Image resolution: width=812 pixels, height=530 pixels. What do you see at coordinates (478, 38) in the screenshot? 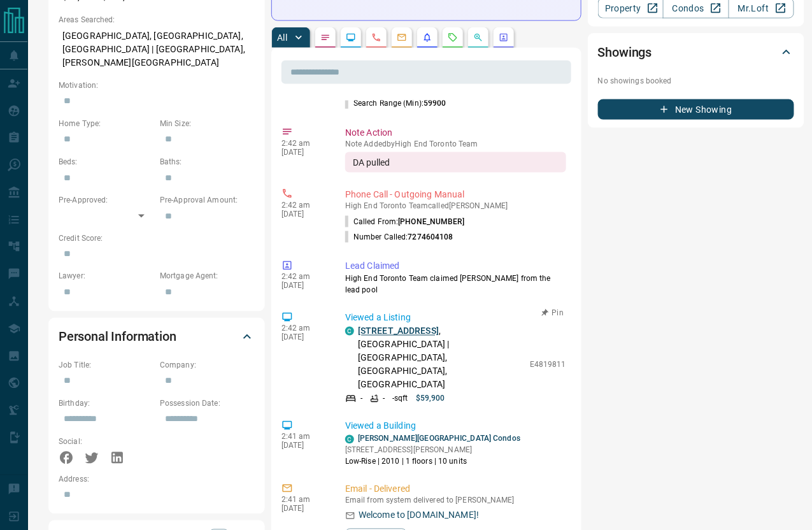
I see `svg: Opportunities` at bounding box center [478, 38].